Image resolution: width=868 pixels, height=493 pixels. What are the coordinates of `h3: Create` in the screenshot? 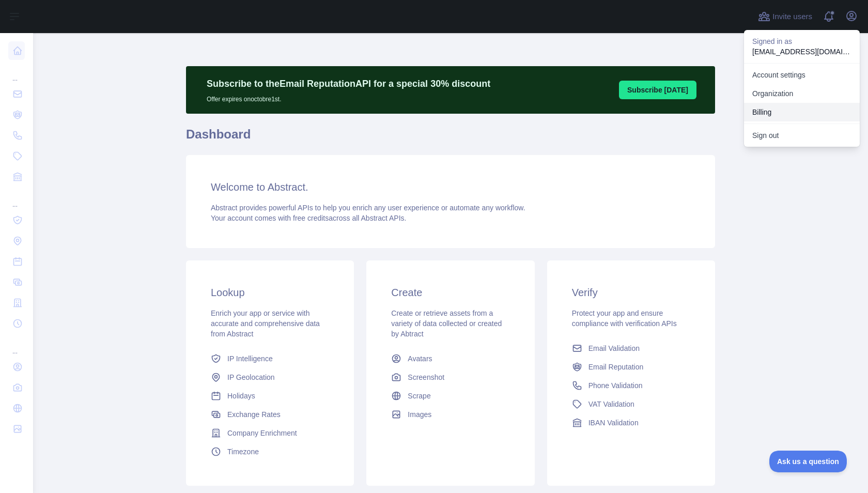 It's located at (450, 293).